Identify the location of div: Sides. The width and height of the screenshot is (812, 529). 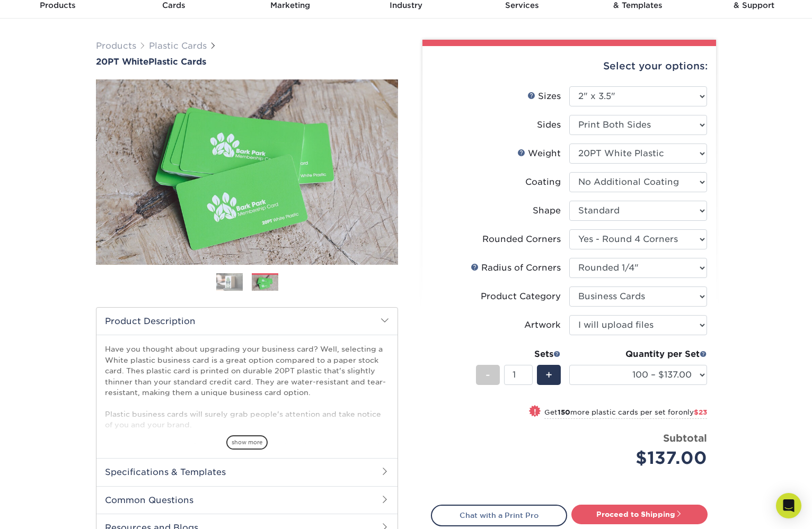
(549, 125).